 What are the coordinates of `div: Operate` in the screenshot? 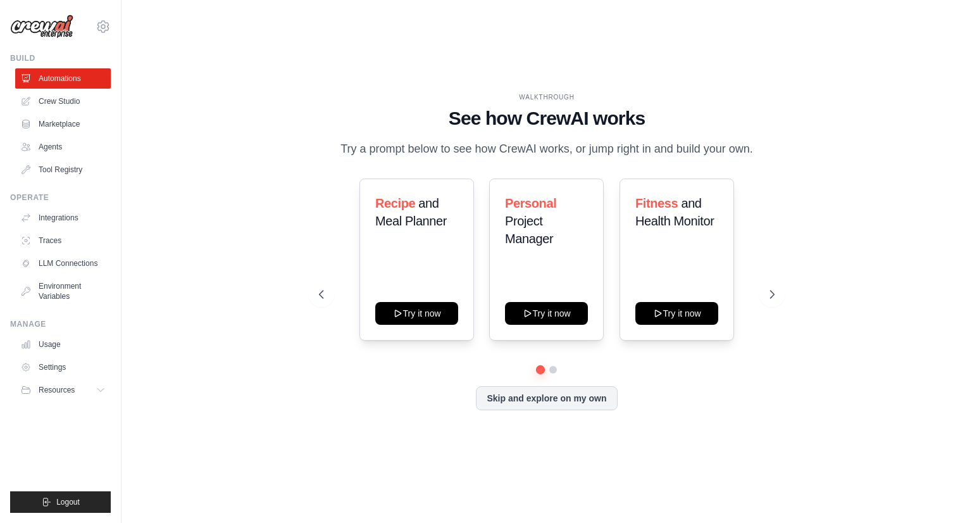 It's located at (60, 197).